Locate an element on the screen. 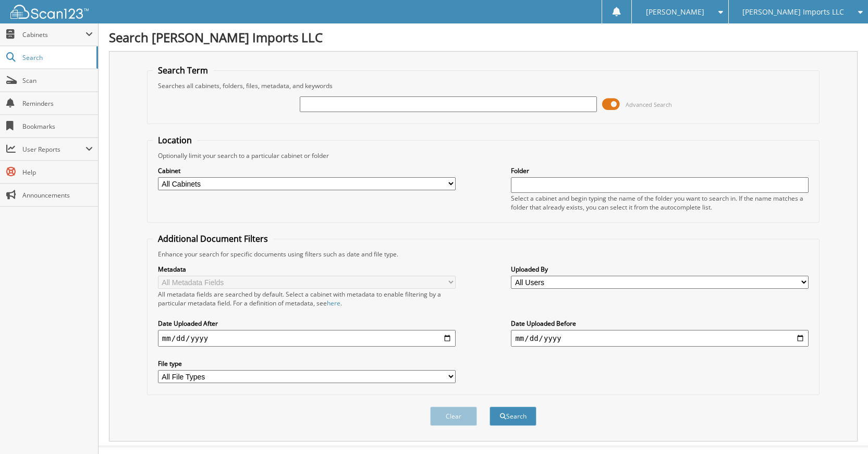 This screenshot has width=868, height=454. label: Metadata is located at coordinates (307, 269).